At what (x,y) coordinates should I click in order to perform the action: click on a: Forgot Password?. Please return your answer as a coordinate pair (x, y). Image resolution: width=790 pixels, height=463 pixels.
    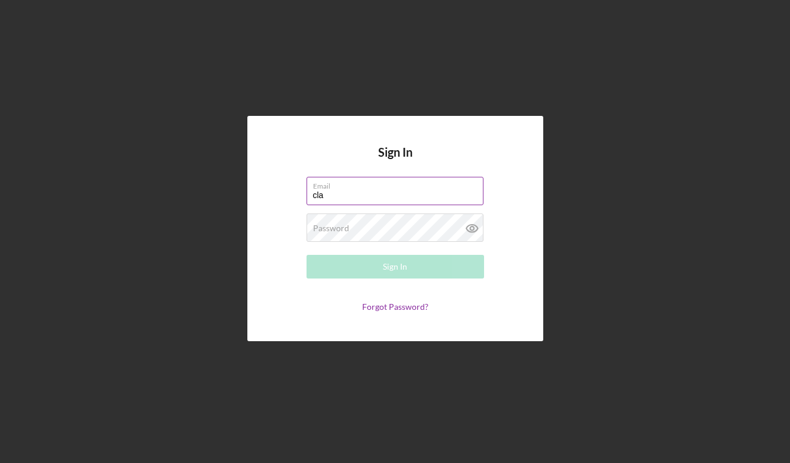
    Looking at the image, I should click on (395, 306).